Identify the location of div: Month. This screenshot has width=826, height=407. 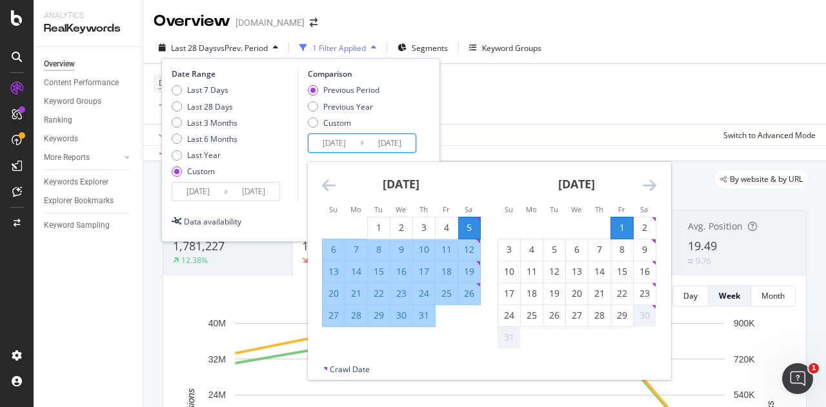
(773, 296).